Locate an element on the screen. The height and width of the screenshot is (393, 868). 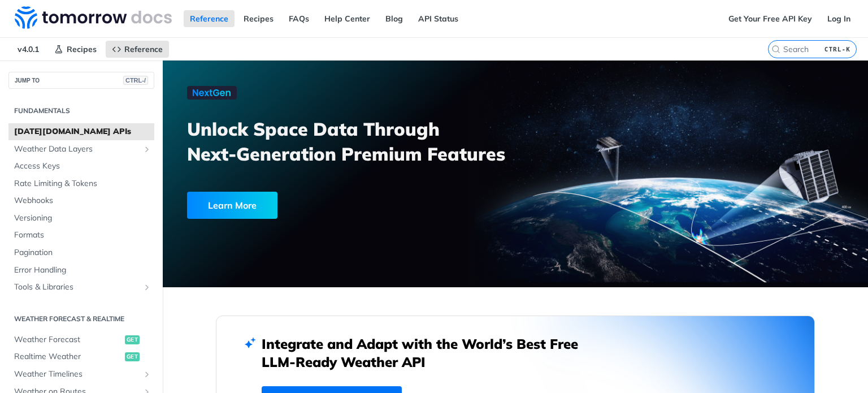
a: Versioning is located at coordinates (81, 218).